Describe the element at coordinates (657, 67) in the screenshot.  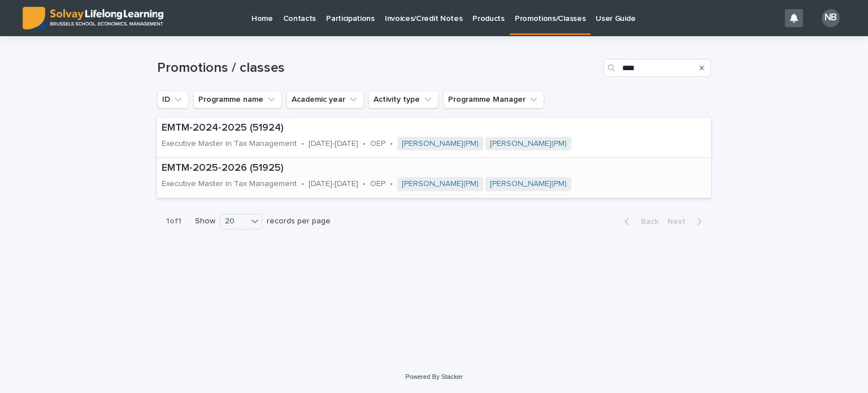
I see `div: Search` at that location.